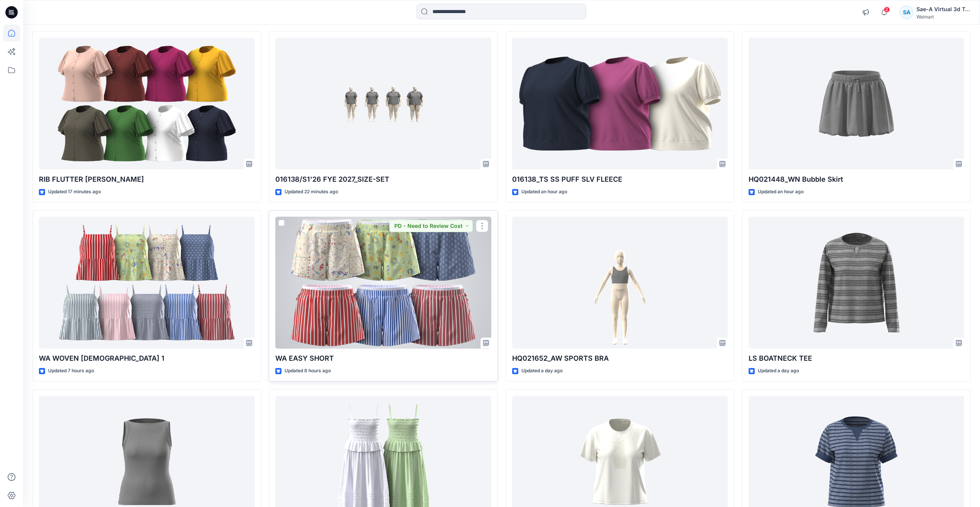 This screenshot has height=507, width=980. I want to click on span: 2, so click(886, 10).